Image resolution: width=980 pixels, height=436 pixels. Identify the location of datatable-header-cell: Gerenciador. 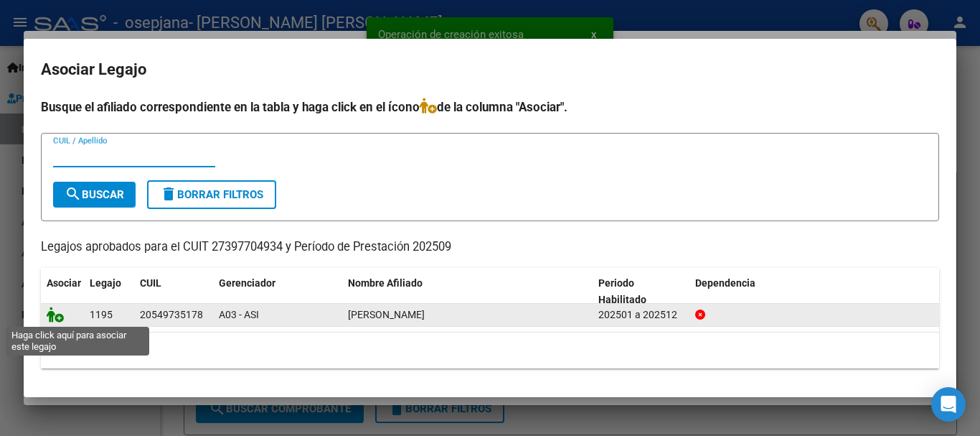
(278, 292).